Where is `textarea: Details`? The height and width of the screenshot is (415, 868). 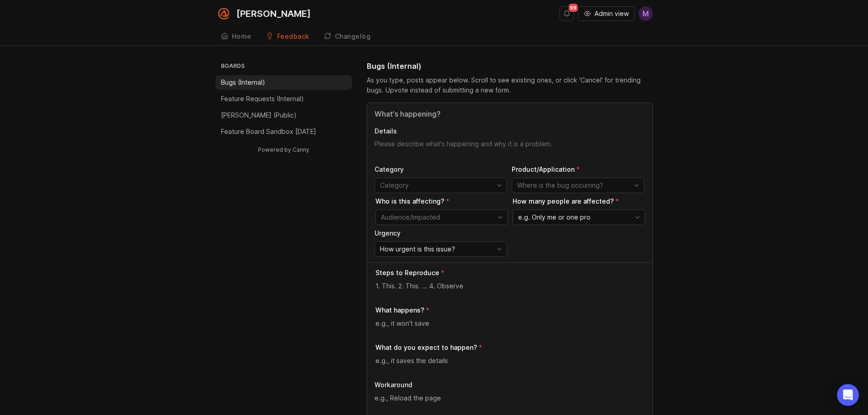 textarea: Details is located at coordinates (510, 149).